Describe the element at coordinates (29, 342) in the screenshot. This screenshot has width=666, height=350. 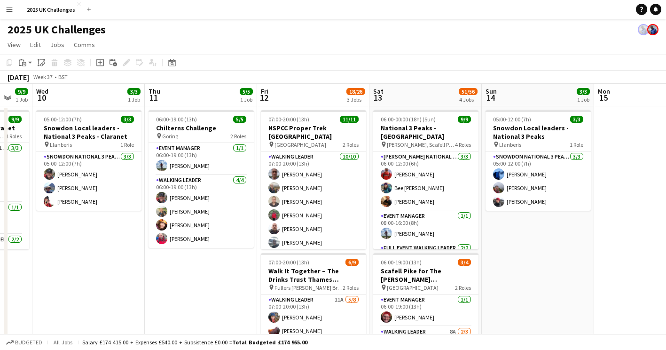
I see `span: Budgeted` at that location.